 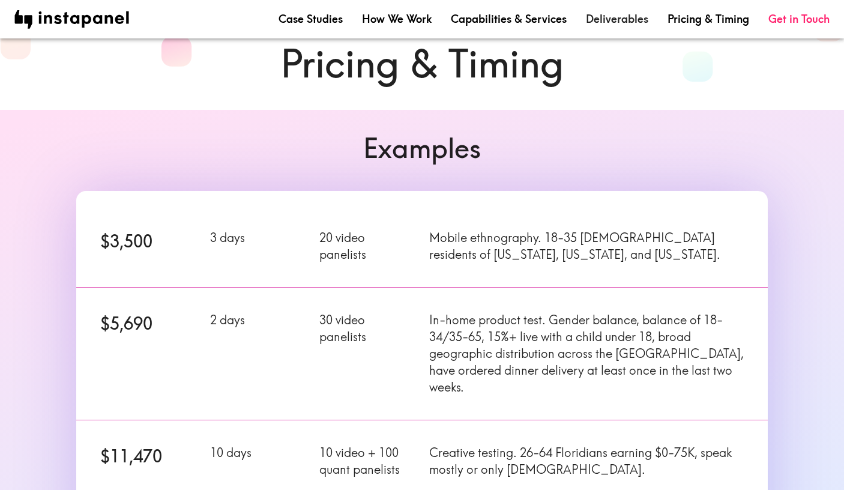 What do you see at coordinates (257, 452) in the screenshot?
I see `p: 10 days` at bounding box center [257, 452].